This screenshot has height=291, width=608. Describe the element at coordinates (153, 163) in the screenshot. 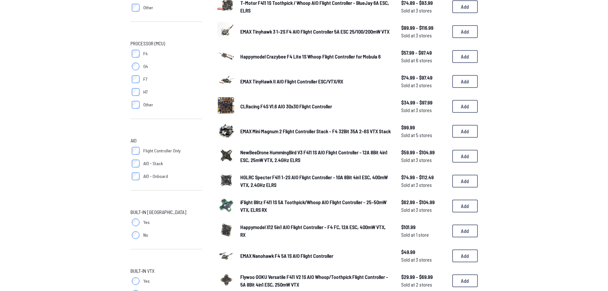

I see `span: AIO - Stack` at that location.